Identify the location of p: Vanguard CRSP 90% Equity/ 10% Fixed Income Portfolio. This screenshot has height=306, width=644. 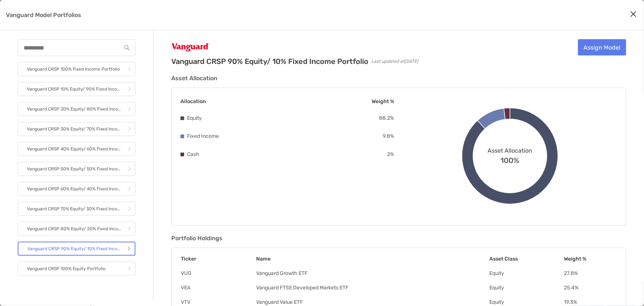
(74, 248).